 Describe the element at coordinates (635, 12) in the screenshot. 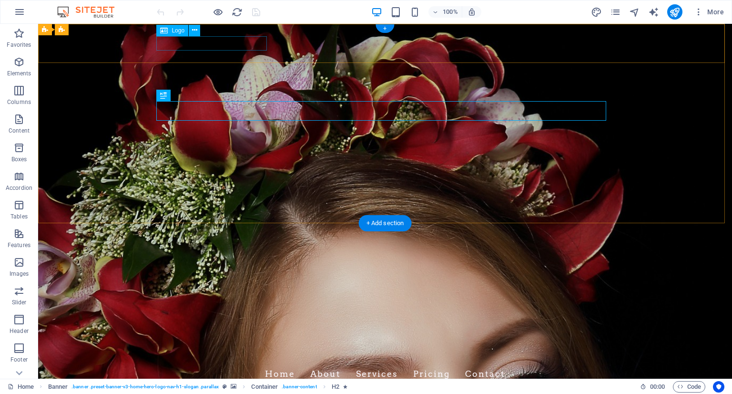

I see `button: navigator` at that location.